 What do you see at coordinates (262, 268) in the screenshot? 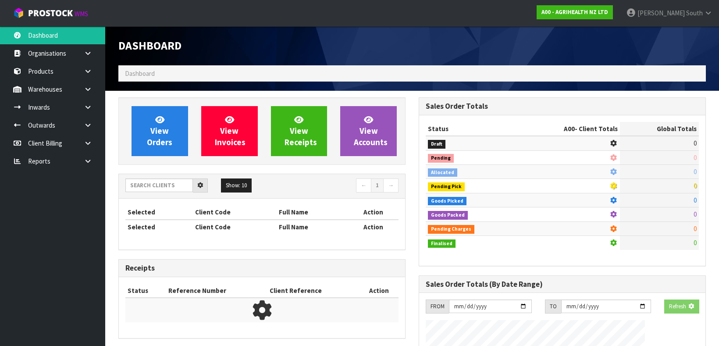
I see `h3: Receipts` at bounding box center [262, 268].